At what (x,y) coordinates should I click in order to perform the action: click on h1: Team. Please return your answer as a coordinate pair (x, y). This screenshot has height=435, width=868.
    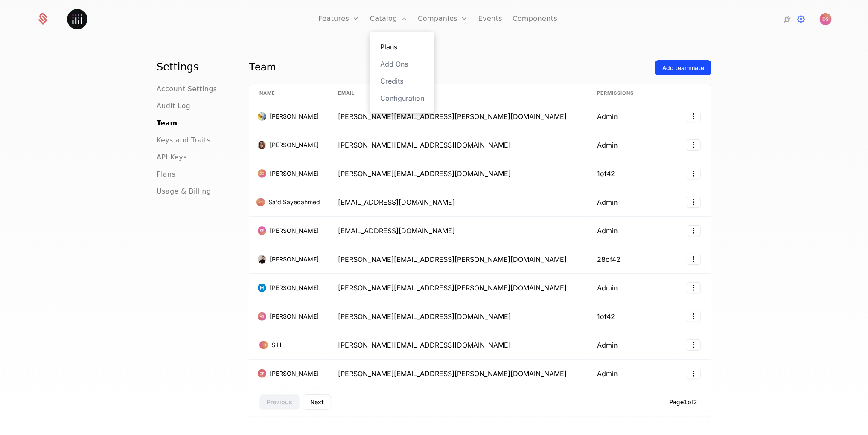
    Looking at the image, I should click on (448, 67).